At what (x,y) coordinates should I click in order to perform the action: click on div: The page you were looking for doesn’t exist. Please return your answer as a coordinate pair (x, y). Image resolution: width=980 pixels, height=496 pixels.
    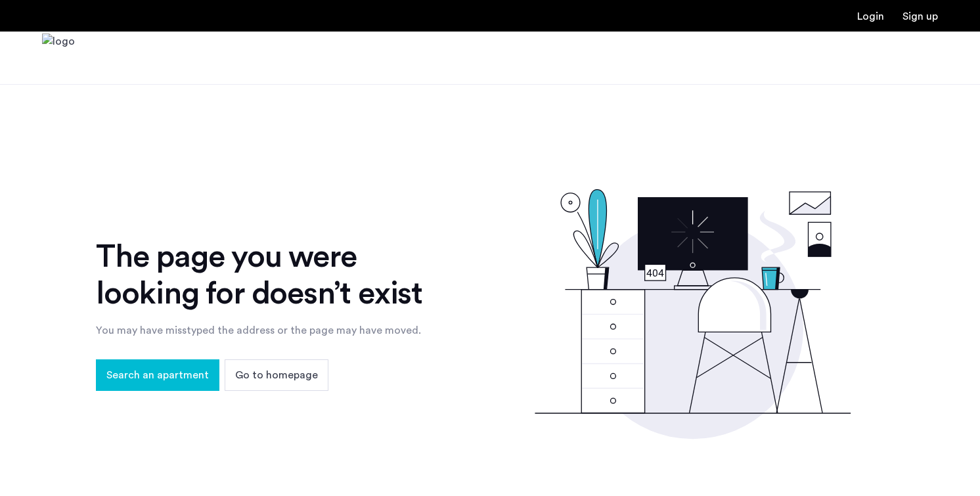
    Looking at the image, I should click on (271, 275).